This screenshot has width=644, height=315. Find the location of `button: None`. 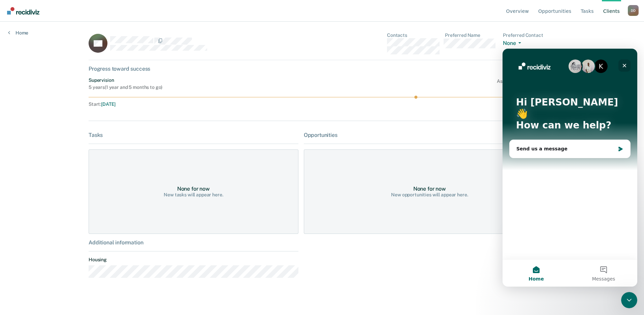

button: None is located at coordinates (514, 44).